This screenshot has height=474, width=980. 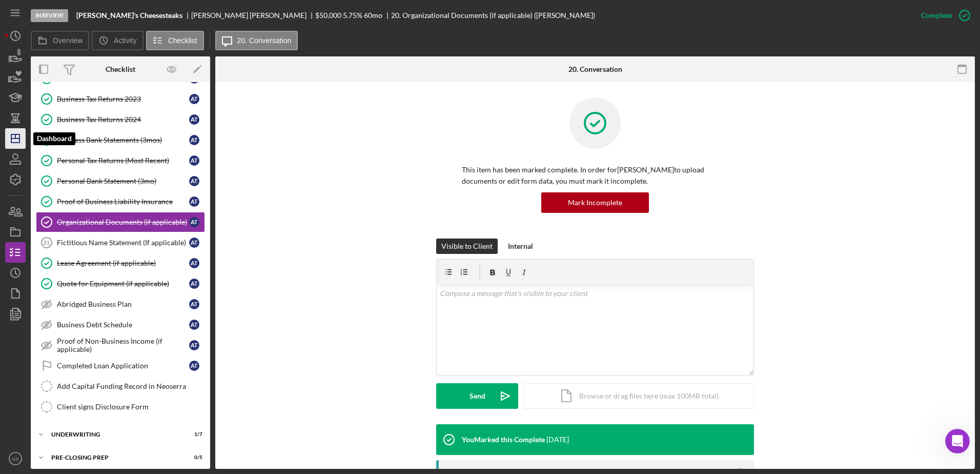 I want to click on div: Business Tax Returns 2023, so click(x=123, y=99).